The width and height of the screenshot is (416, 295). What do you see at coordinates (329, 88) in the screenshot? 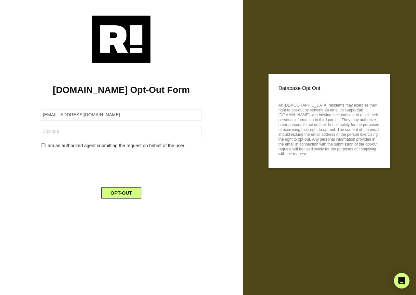
I see `p: Database Opt Out` at bounding box center [329, 88].